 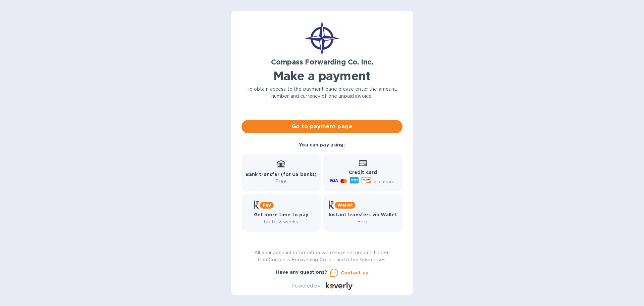 What do you see at coordinates (363, 172) in the screenshot?
I see `b: Credit card` at bounding box center [363, 172].